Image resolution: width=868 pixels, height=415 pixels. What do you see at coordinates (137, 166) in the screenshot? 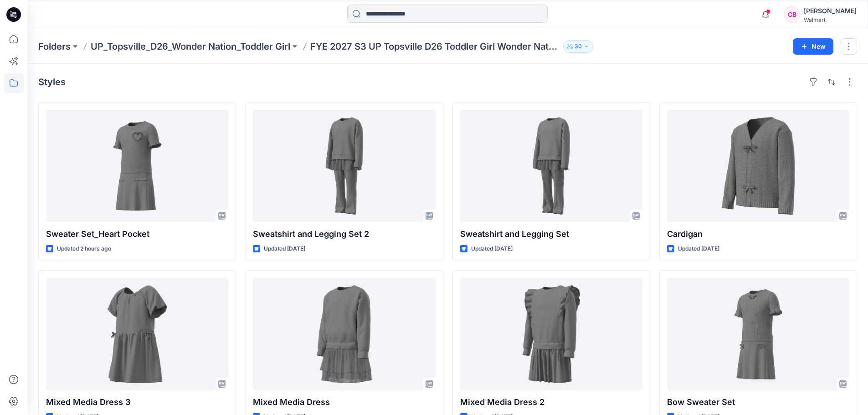
I see `a: Sweater Set_Heart Pocket` at bounding box center [137, 166].